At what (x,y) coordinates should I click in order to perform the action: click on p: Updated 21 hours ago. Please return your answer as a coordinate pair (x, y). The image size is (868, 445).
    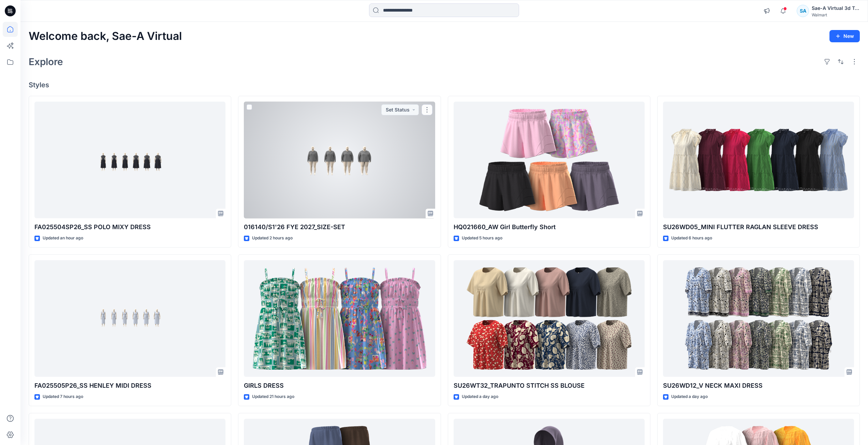
    Looking at the image, I should click on (273, 397).